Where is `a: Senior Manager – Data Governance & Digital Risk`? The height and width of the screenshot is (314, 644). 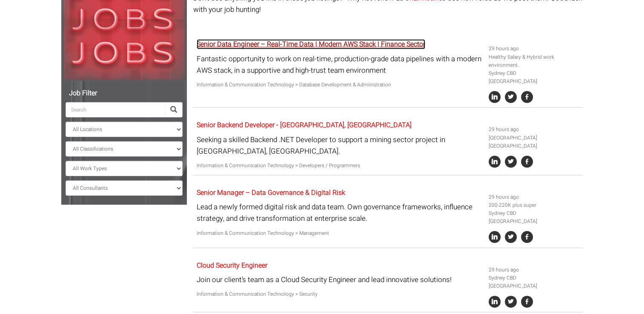
a: Senior Manager – Data Governance & Digital Risk is located at coordinates (271, 193).